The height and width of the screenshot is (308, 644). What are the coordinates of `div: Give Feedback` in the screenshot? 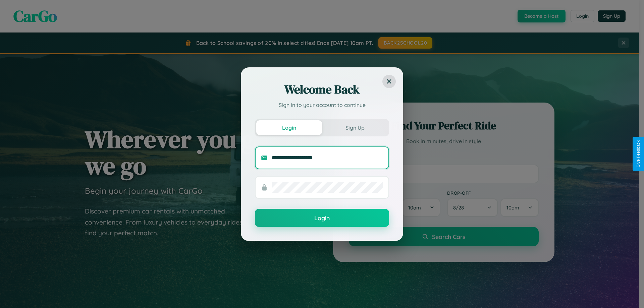 It's located at (638, 154).